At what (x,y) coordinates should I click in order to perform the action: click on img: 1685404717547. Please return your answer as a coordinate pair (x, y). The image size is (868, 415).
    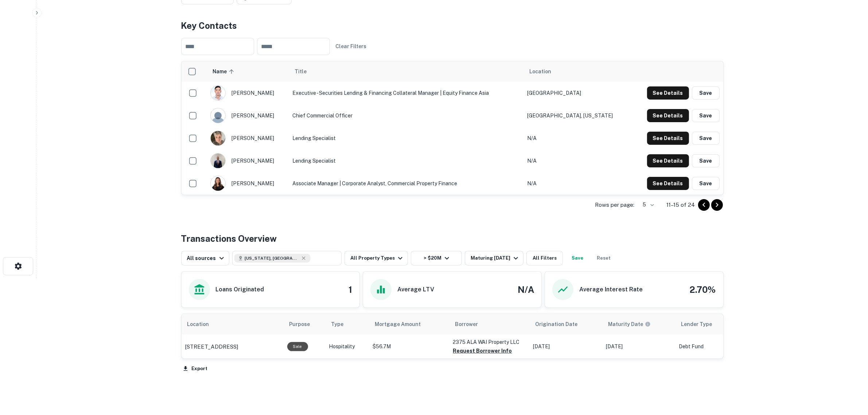
    Looking at the image, I should click on (218, 184).